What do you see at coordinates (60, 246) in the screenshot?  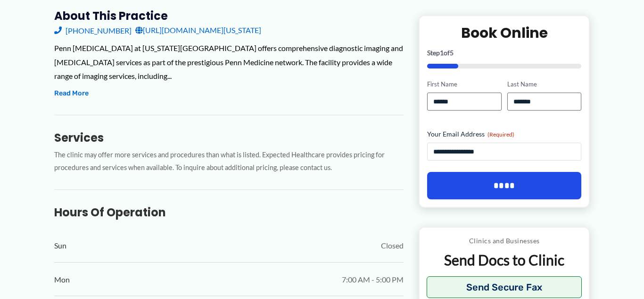 I see `span: Sun` at bounding box center [60, 246].